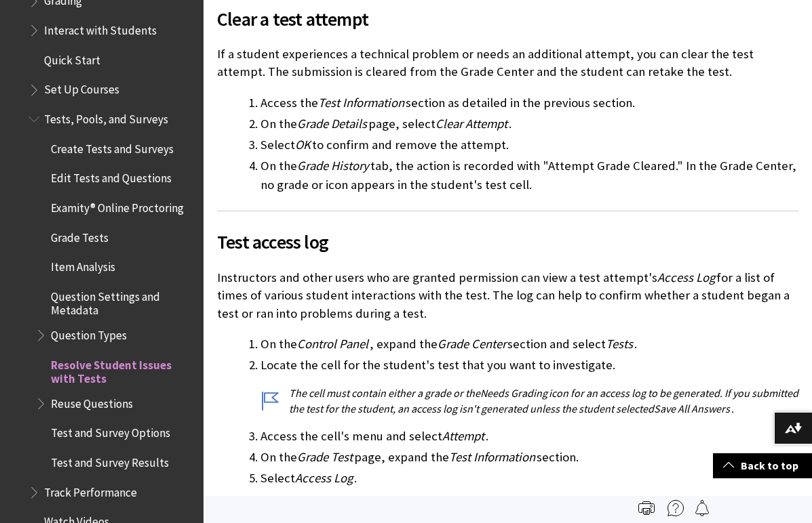  What do you see at coordinates (106, 117) in the screenshot?
I see `span: Tests, Pools, and Surveys` at bounding box center [106, 117].